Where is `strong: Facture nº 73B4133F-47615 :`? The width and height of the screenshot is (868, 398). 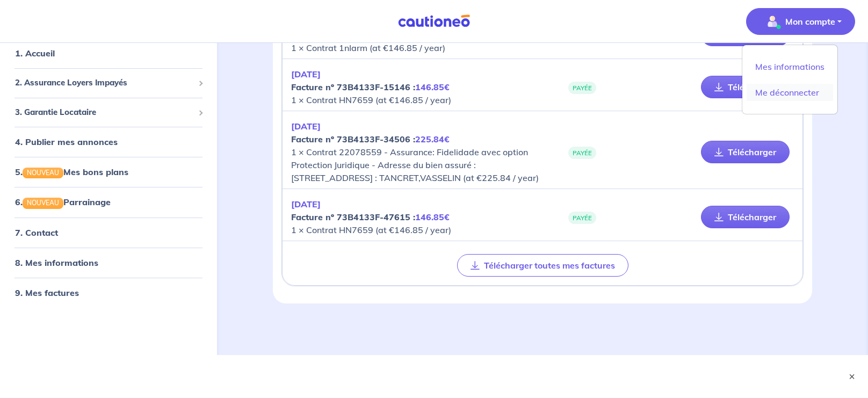 strong: Facture nº 73B4133F-47615 : is located at coordinates (370, 217).